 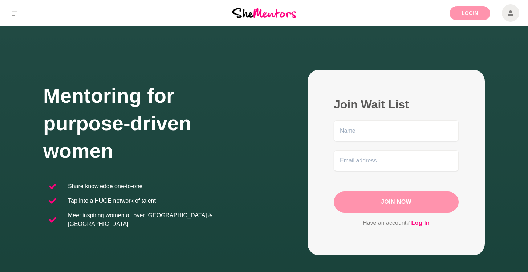 What do you see at coordinates (153, 123) in the screenshot?
I see `h1: Mentoring for purpose-driven women` at bounding box center [153, 123].